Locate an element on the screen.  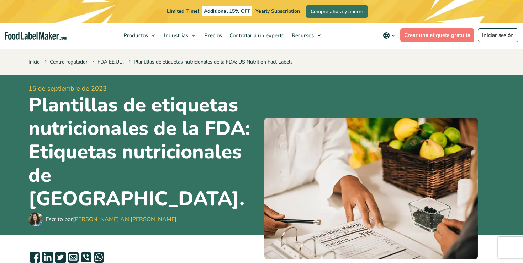
a: Centro regulador is located at coordinates (69, 62).